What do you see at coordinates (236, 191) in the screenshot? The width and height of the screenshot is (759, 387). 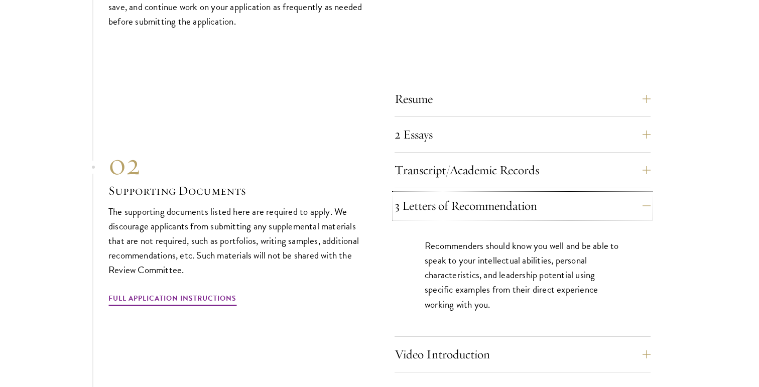 I see `h3: Supporting Documents` at bounding box center [236, 191].